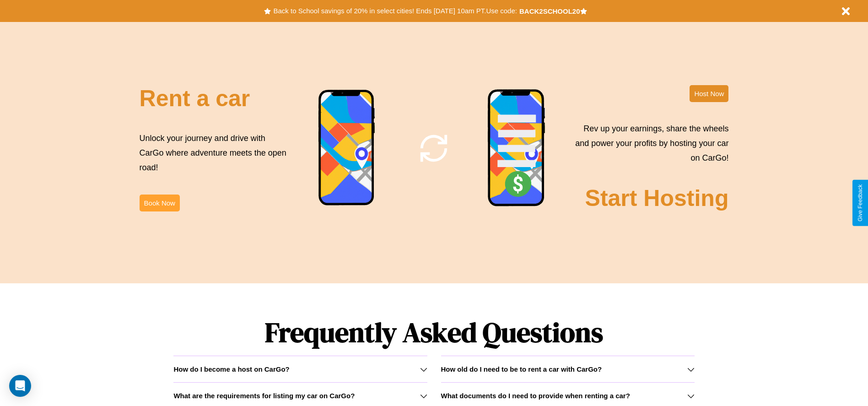 The width and height of the screenshot is (868, 406). Describe the element at coordinates (160, 202) in the screenshot. I see `button: Book Now` at that location.